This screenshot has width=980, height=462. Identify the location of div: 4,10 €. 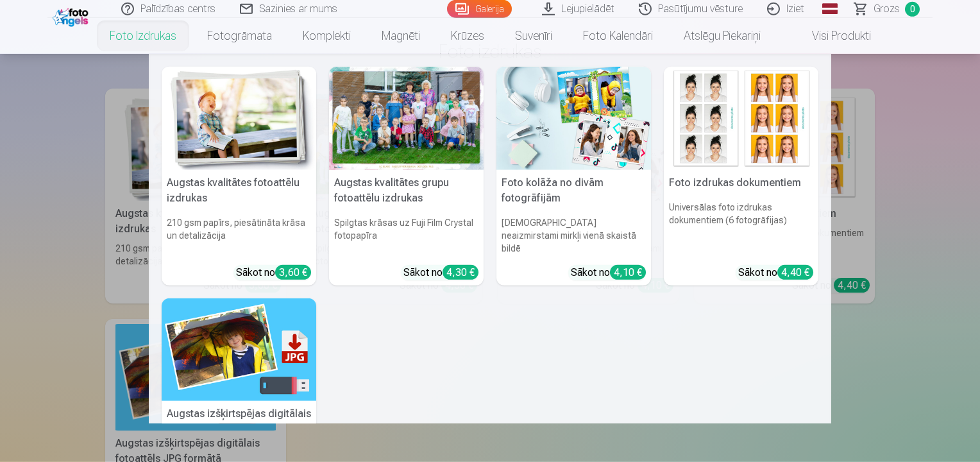
(628, 272).